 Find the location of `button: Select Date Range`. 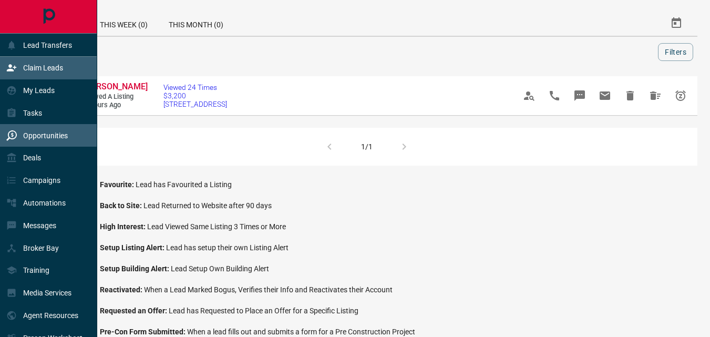

button: Select Date Range is located at coordinates (676, 23).